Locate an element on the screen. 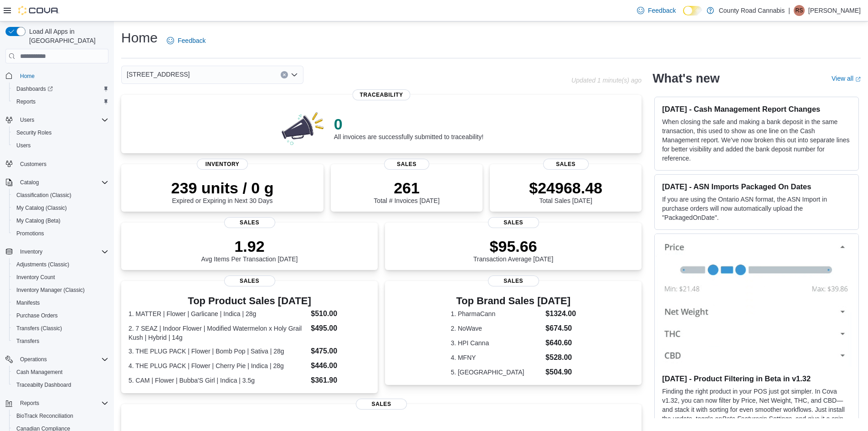  span: RS is located at coordinates (800, 10).